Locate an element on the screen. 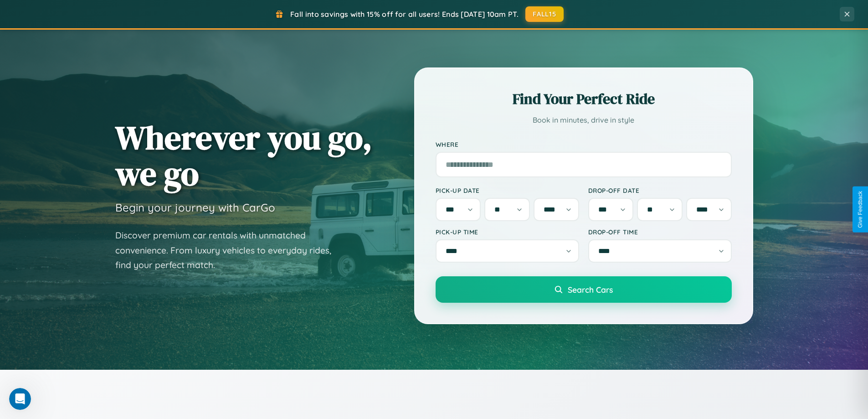 Image resolution: width=868 pixels, height=419 pixels. label: Drop-off Date is located at coordinates (660, 190).